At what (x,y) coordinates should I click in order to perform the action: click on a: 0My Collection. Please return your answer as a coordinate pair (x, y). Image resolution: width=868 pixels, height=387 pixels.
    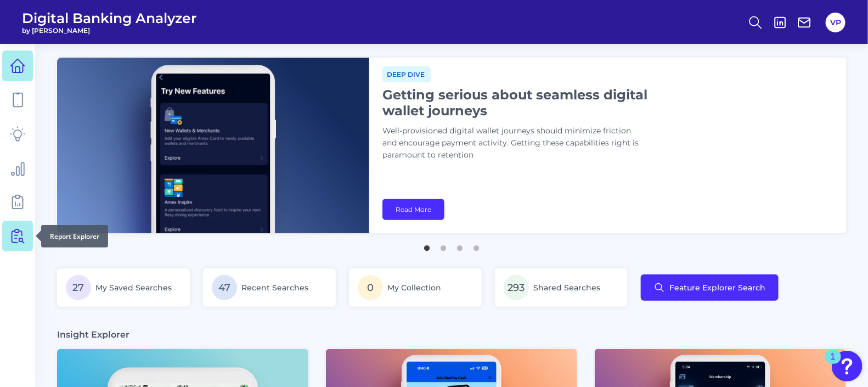
    Looking at the image, I should click on (415, 287).